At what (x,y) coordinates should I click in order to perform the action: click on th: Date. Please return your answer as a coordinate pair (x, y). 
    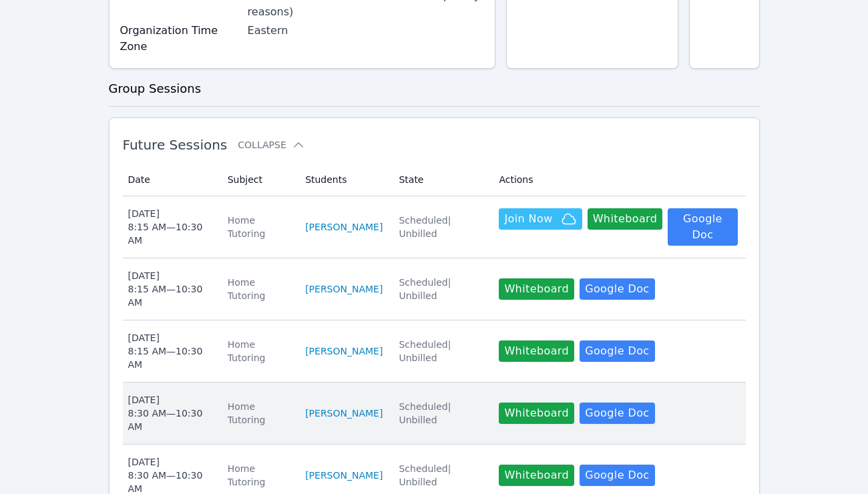
    Looking at the image, I should click on (171, 180).